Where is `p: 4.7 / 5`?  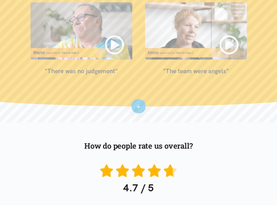 p: 4.7 / 5 is located at coordinates (138, 188).